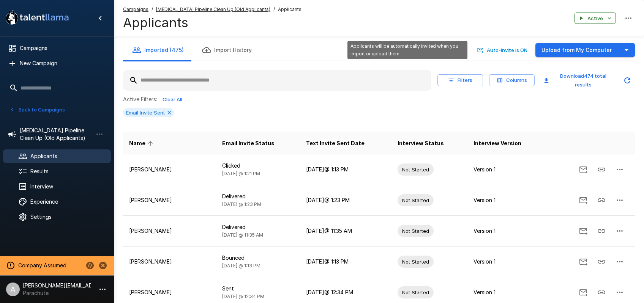 The image size is (644, 303). I want to click on span: Email Invite Status, so click(248, 143).